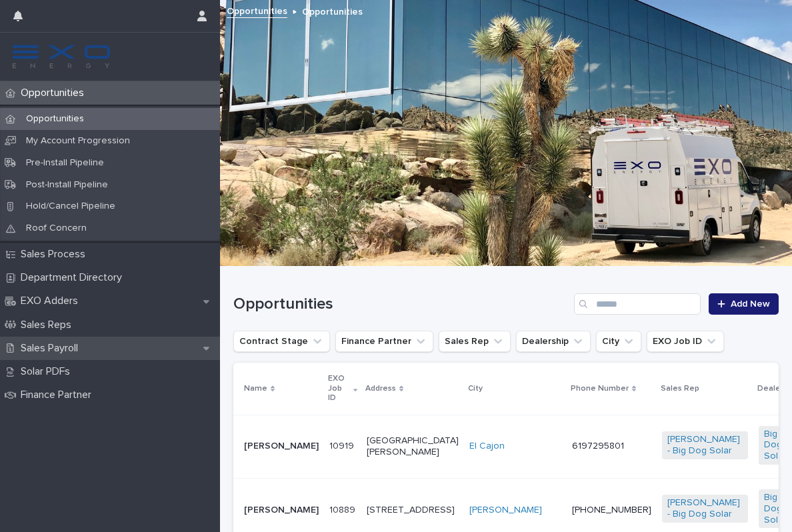 The height and width of the screenshot is (532, 792). Describe the element at coordinates (48, 325) in the screenshot. I see `p: Sales Reps` at that location.